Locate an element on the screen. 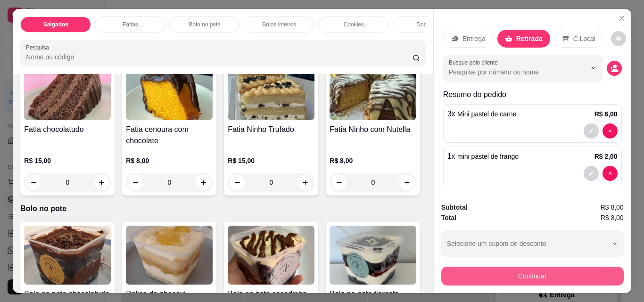 The height and width of the screenshot is (302, 644). p: 1 x is located at coordinates (482, 156).